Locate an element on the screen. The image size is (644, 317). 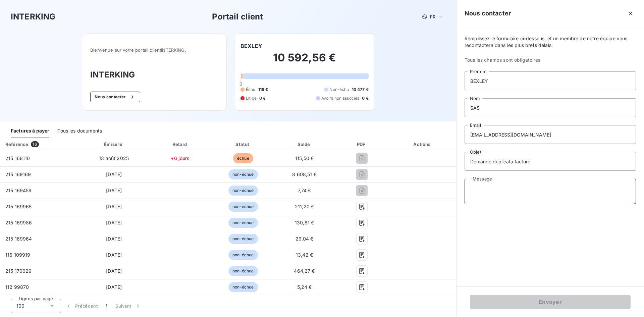
span: 13,42 € is located at coordinates (304, 255).